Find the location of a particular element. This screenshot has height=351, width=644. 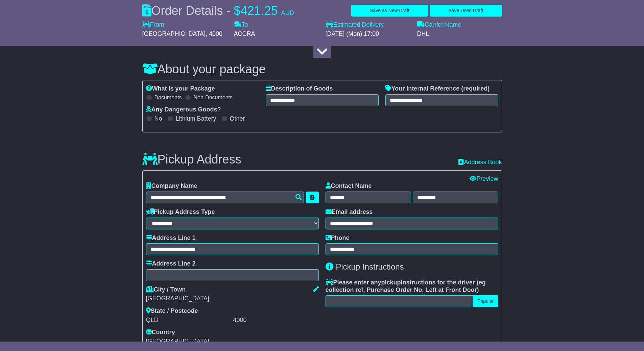

div: 4000 is located at coordinates (276, 320).